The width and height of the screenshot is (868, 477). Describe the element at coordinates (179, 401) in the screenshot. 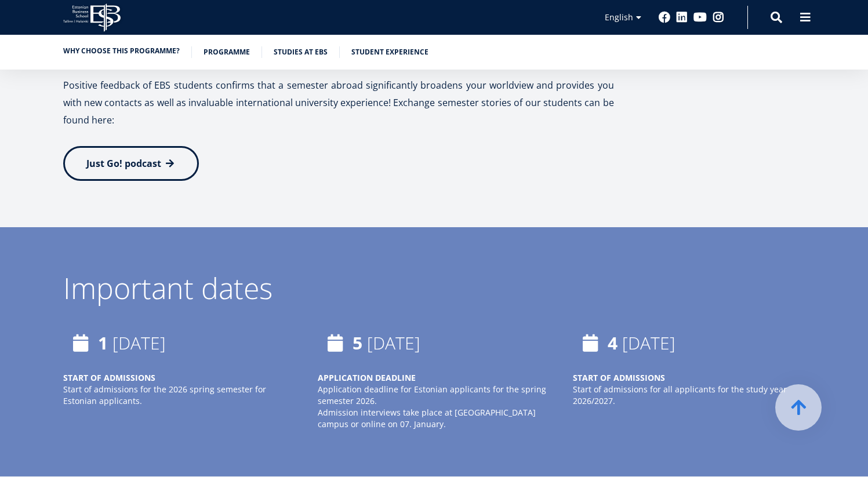

I see `p: Start of admissions for the 2026 spring semester for Estonian applicants.` at that location.